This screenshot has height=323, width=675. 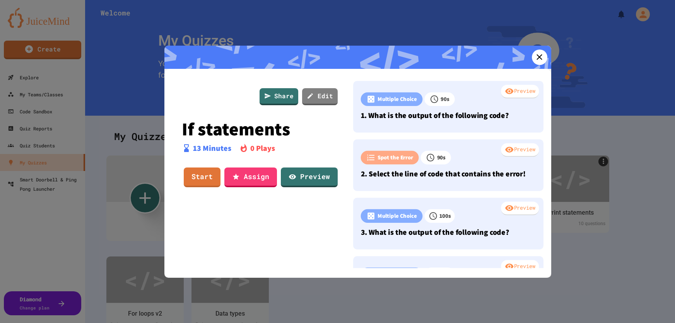 What do you see at coordinates (448, 173) in the screenshot?
I see `p: 2. Select the line of code that contains the error!` at bounding box center [448, 173].